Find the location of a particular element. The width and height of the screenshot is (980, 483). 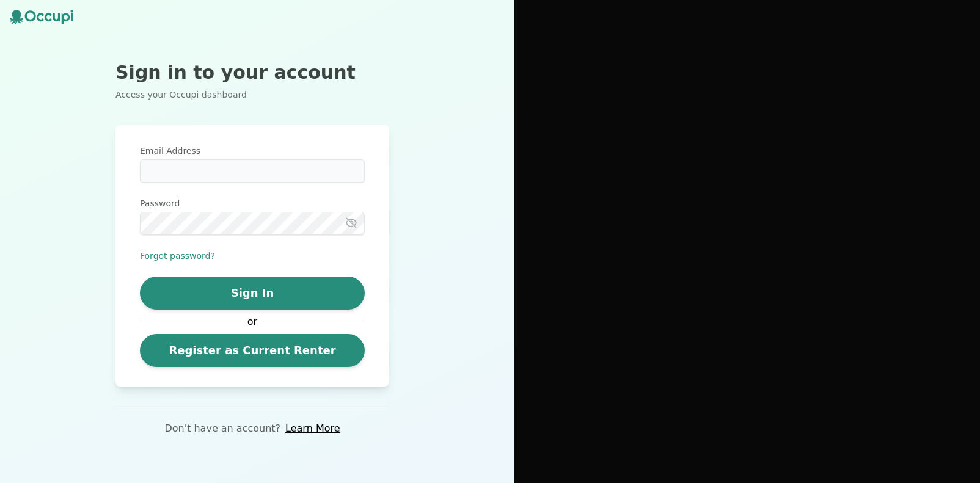

h2: Sign in to your account is located at coordinates (253, 72).